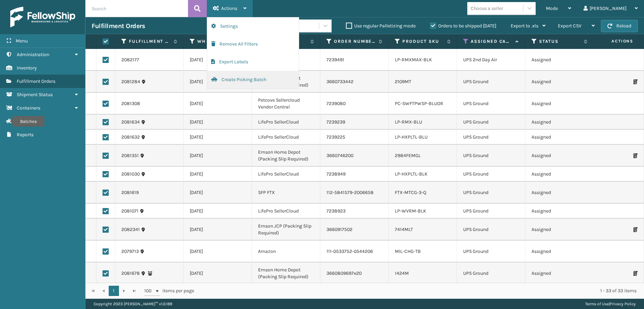 Image resolution: width=644 pixels, height=309 pixels. What do you see at coordinates (131, 104) in the screenshot?
I see `a: 2081308` at bounding box center [131, 104].